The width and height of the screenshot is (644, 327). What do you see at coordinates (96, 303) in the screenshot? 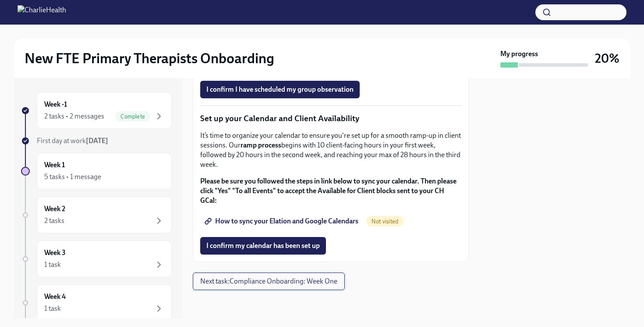
I see `a: Week 41 task` at bounding box center [96, 303].